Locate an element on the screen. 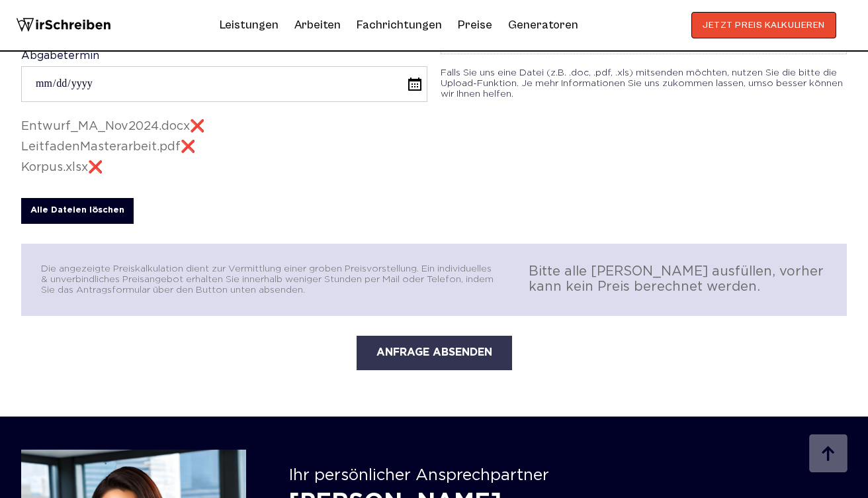 Image resolution: width=868 pixels, height=498 pixels. a: Preise is located at coordinates (475, 24).